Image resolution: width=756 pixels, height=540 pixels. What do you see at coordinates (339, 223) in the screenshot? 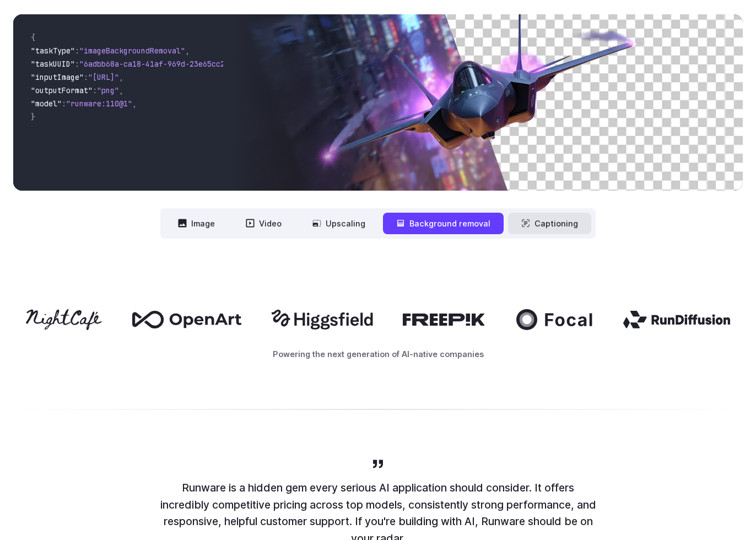
I see `button: Upscaling` at bounding box center [339, 223].